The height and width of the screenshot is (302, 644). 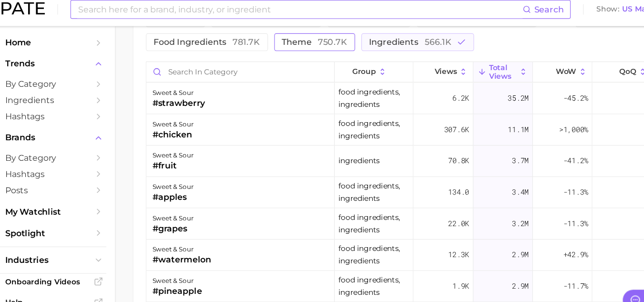 What do you see at coordinates (62, 245) in the screenshot?
I see `button: Industries` at bounding box center [62, 245].